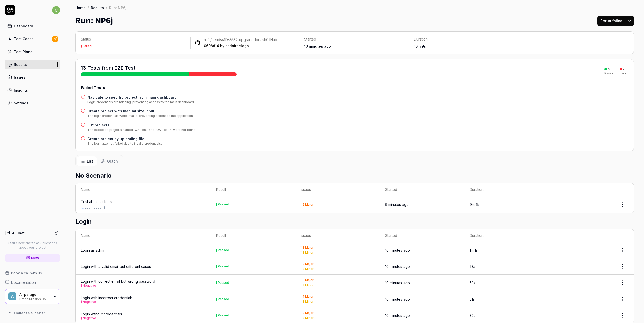 The image size is (644, 323). I want to click on th: Name, so click(144, 235).